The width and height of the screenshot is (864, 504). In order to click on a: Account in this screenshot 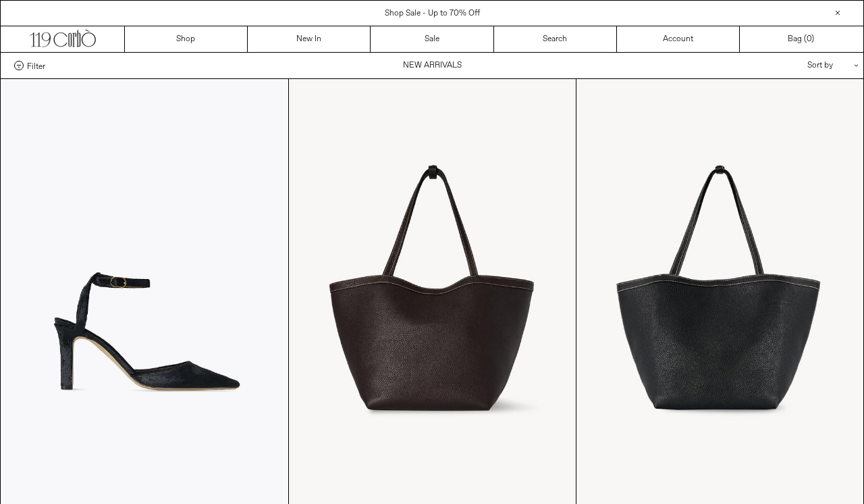, I will do `click(678, 39)`.